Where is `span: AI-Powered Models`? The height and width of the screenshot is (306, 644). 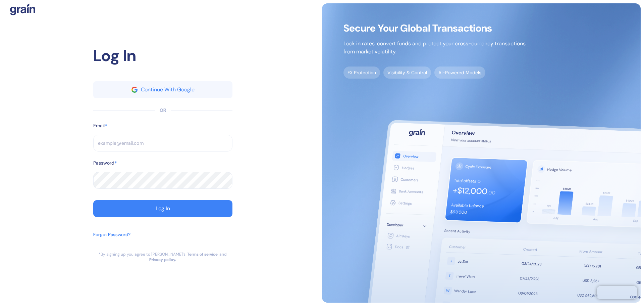
span: AI-Powered Models is located at coordinates (460, 72).